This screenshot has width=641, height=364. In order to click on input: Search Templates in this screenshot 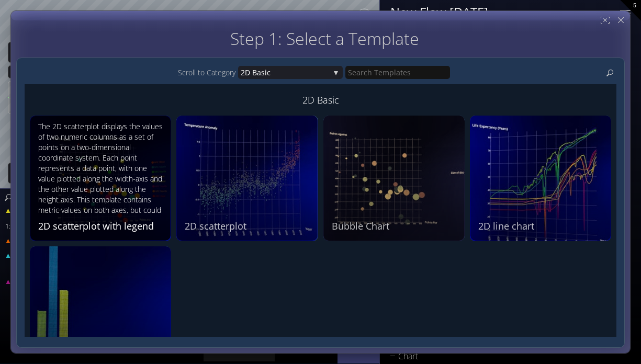, I will do `click(397, 72)`.